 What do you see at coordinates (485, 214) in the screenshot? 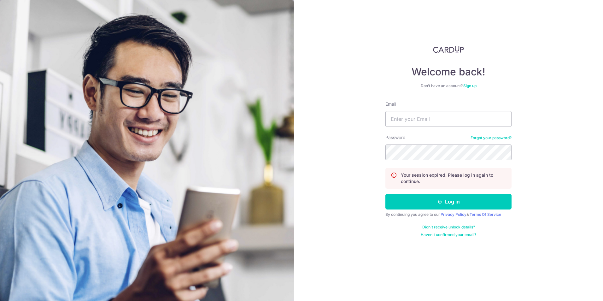
I see `a: Terms Of Service` at bounding box center [485, 214].